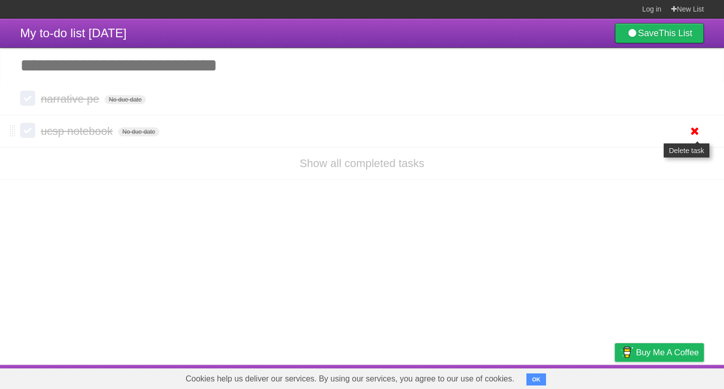 The image size is (724, 389). I want to click on button: OK, so click(536, 379).